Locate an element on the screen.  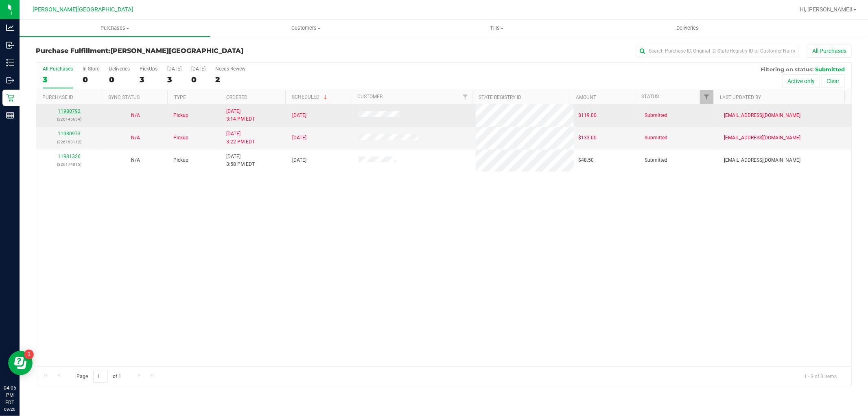
span: Deliveries is located at coordinates (688, 28).